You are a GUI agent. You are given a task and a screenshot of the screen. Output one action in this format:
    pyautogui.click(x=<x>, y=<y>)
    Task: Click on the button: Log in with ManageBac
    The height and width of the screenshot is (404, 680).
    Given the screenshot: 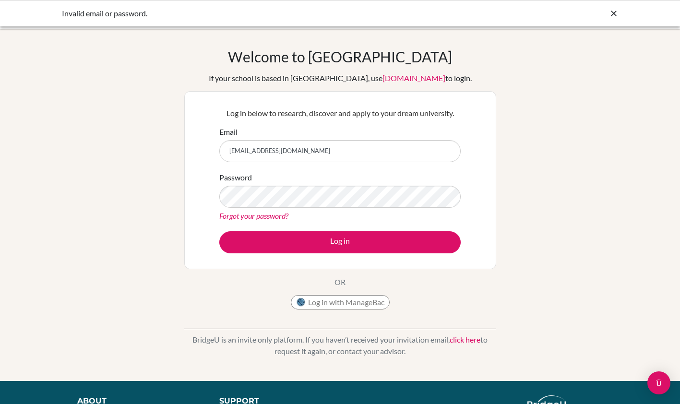 What is the action you would take?
    pyautogui.click(x=340, y=302)
    